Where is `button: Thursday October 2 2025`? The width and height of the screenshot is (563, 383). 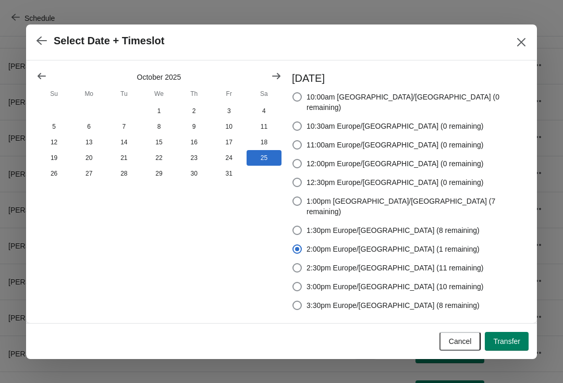
button: Thursday October 2 2025 is located at coordinates (194, 111).